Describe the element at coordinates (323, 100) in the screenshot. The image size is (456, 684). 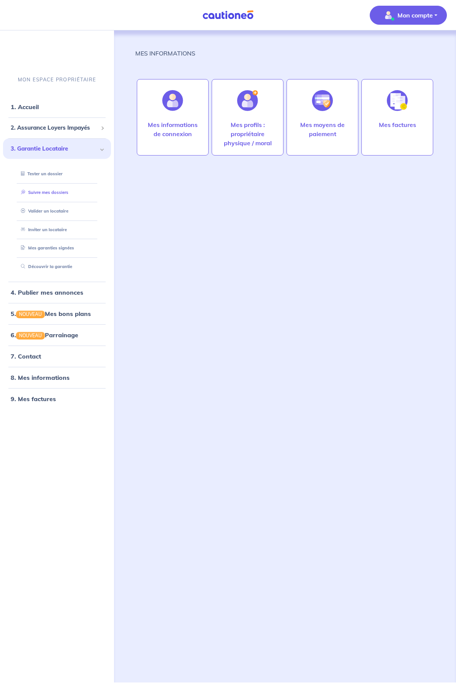
I see `img: illu_credit_card_no_anim.svg` at that location.